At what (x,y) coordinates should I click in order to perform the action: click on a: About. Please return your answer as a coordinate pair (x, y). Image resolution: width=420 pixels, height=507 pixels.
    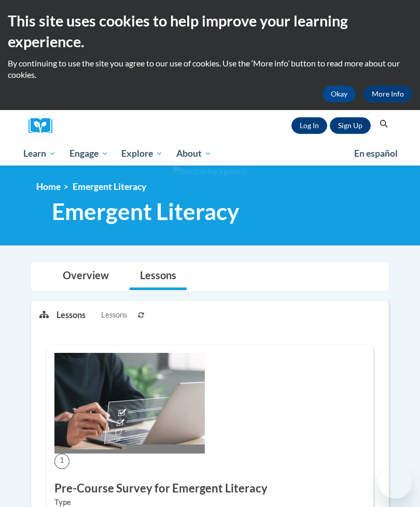
    Looking at the image, I should click on (194, 154).